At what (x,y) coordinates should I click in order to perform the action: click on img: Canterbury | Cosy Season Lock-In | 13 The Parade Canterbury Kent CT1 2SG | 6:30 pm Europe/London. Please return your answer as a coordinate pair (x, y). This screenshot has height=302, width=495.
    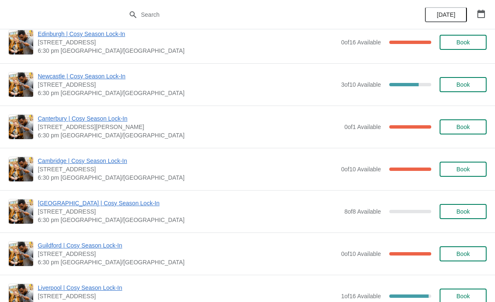
    Looking at the image, I should click on (21, 127).